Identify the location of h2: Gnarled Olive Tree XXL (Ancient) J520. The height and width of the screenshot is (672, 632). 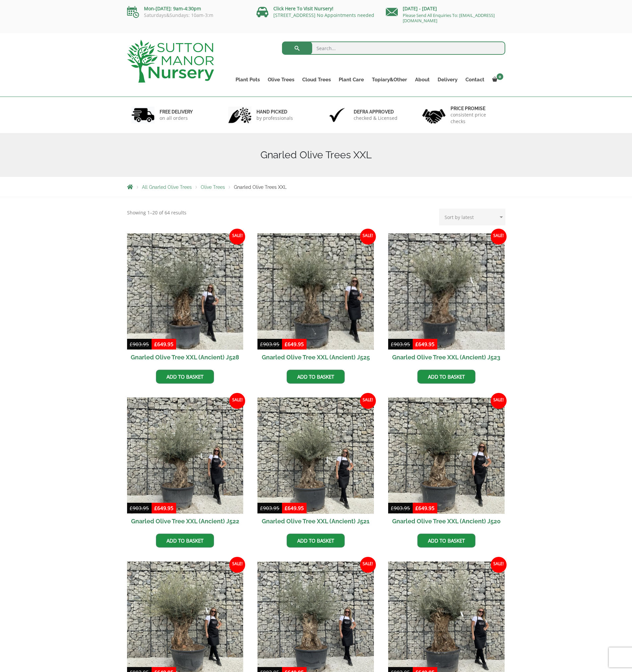
(446, 521).